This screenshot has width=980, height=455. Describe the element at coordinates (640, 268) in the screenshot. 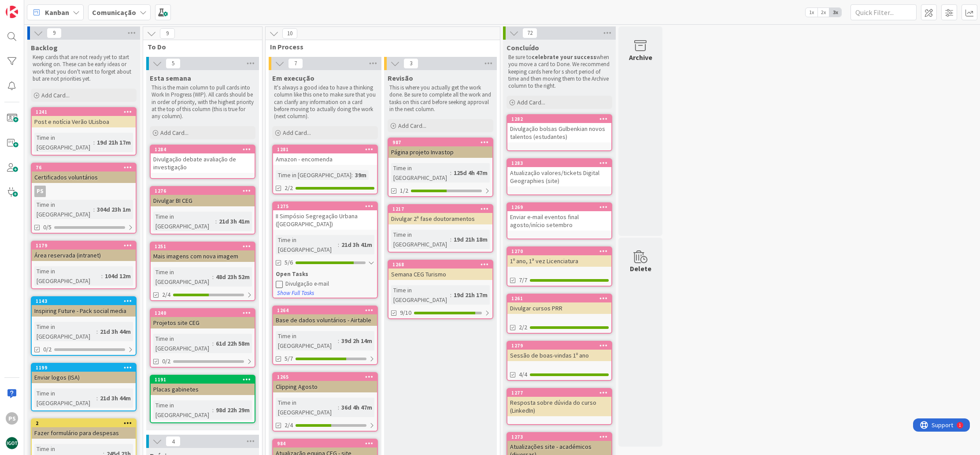

I see `div: Delete` at that location.